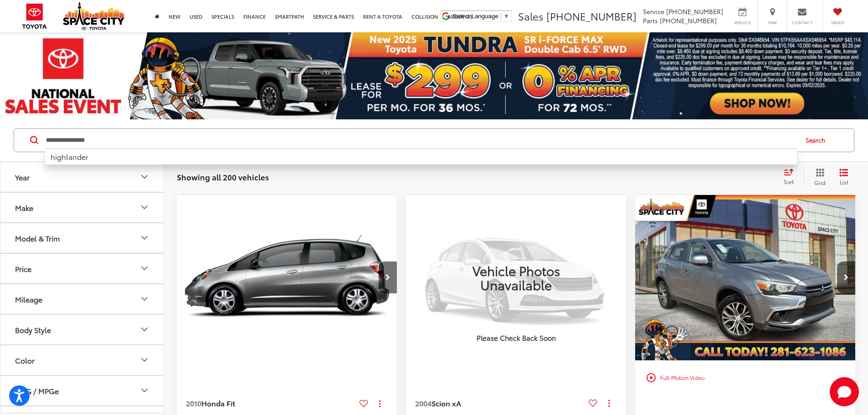 This screenshot has height=415, width=868. What do you see at coordinates (772, 22) in the screenshot?
I see `span: Map` at bounding box center [772, 22].